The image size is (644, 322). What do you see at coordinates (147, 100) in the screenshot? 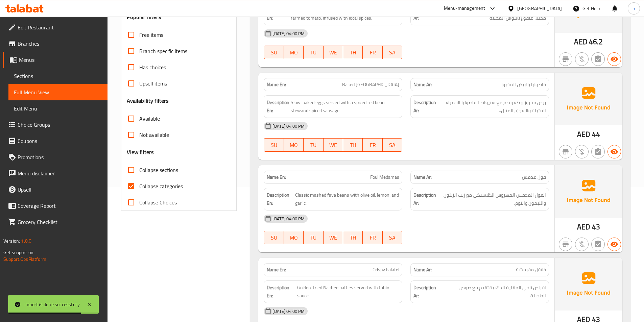
I see `h3: Availability filters` at bounding box center [147, 100].